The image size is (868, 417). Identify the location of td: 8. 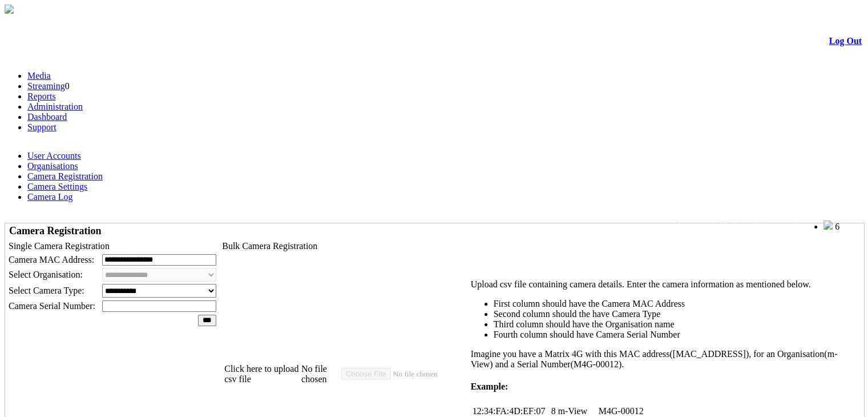
(554, 411).